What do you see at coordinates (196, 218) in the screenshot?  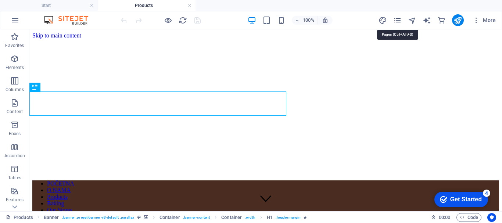 I see `span: . banner-content` at bounding box center [196, 218].